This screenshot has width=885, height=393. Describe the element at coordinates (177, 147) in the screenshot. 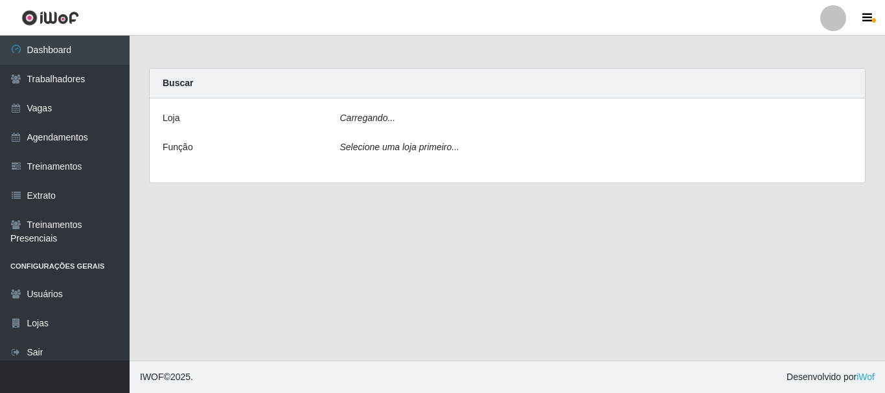

I see `label: Função` at that location.